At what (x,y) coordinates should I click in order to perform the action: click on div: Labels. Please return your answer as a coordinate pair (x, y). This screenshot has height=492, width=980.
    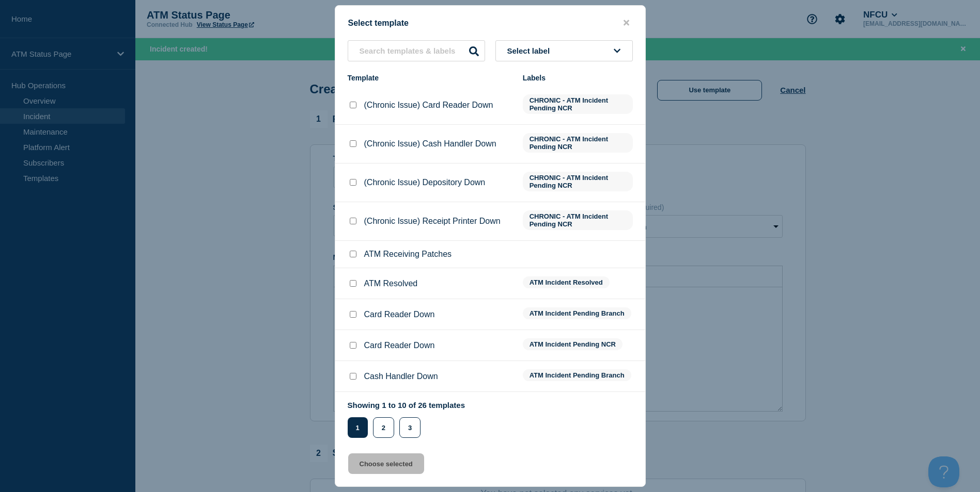
    Looking at the image, I should click on (578, 78).